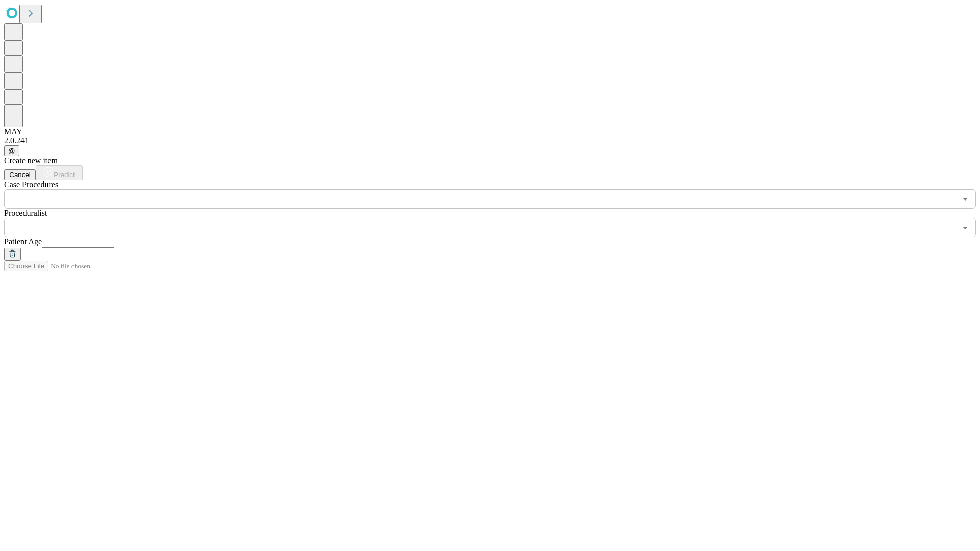  What do you see at coordinates (64, 175) in the screenshot?
I see `span: Predict` at bounding box center [64, 175].